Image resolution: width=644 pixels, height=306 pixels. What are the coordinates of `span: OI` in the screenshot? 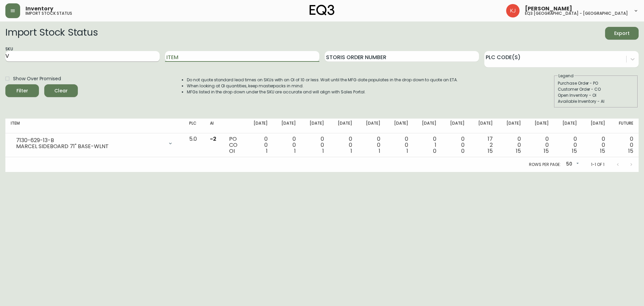 It's located at (232, 151).